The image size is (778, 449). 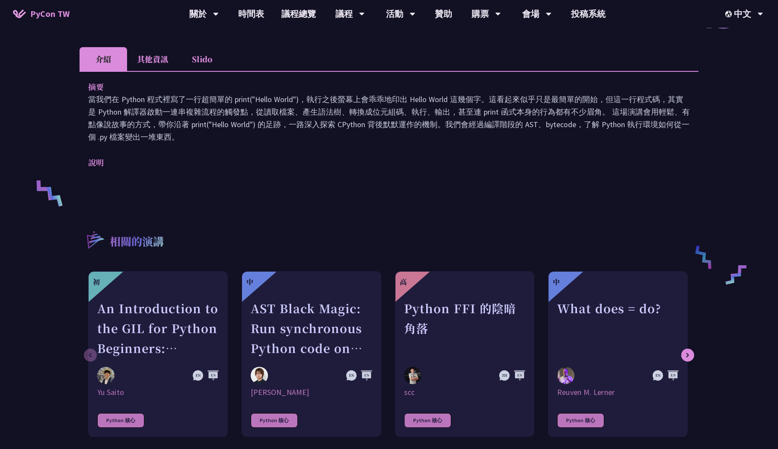 What do you see at coordinates (259, 375) in the screenshot?
I see `img: Yuichiro Tachibana` at bounding box center [259, 375].